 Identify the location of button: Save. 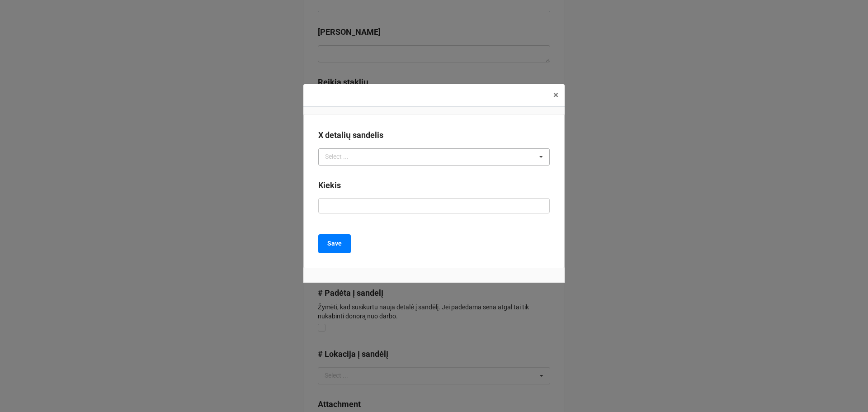
(335, 244).